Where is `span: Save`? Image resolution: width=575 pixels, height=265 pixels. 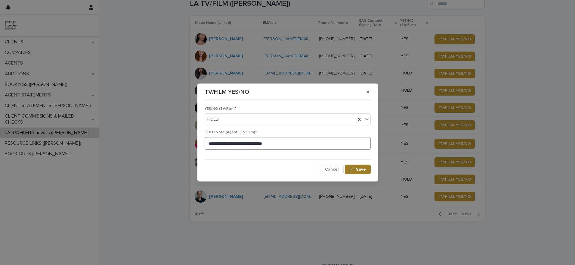 span: Save is located at coordinates (361, 169).